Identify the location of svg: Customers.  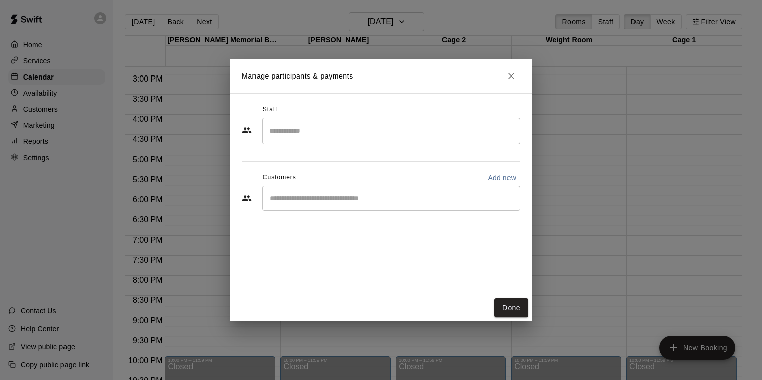
(247, 198).